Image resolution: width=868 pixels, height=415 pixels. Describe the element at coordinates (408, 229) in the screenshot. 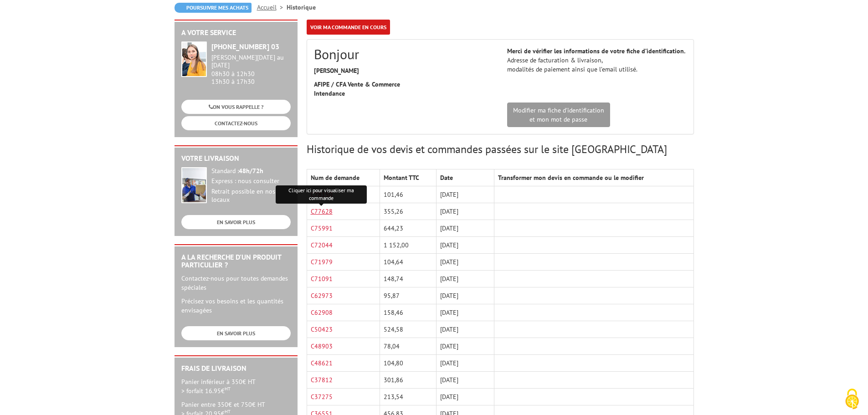

I see `td: 644,23` at that location.